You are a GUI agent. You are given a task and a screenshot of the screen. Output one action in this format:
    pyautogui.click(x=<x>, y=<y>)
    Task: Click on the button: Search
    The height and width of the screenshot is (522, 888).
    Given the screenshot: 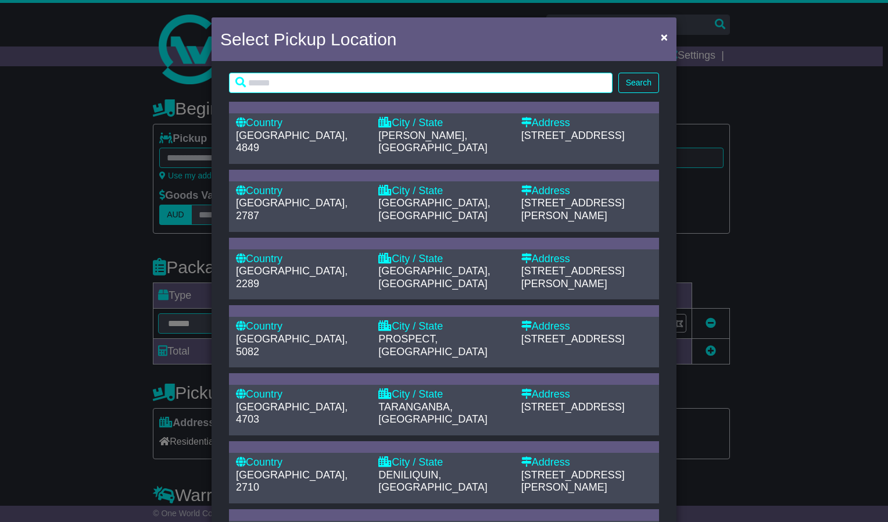 What is the action you would take?
    pyautogui.click(x=639, y=83)
    